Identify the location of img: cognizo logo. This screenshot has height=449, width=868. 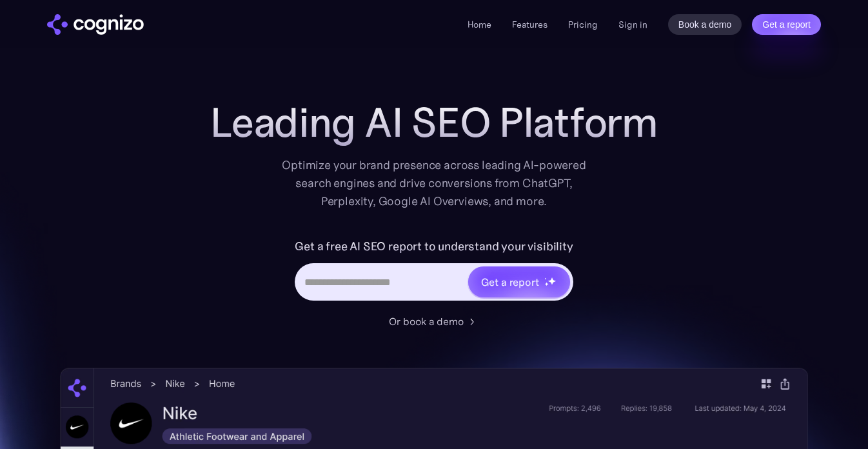
(95, 24).